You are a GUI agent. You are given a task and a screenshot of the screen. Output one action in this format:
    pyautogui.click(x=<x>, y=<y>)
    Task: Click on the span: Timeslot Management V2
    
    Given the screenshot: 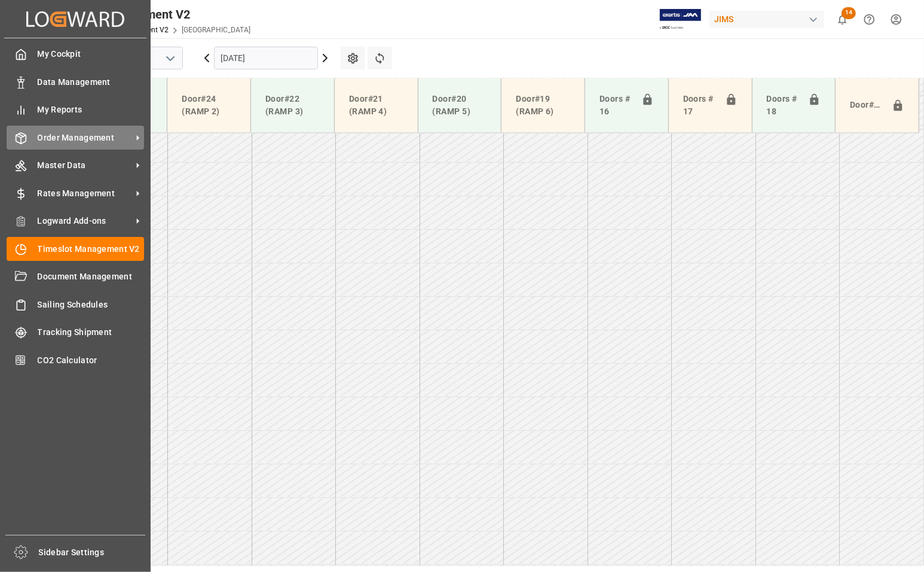 What is the action you would take?
    pyautogui.click(x=91, y=249)
    